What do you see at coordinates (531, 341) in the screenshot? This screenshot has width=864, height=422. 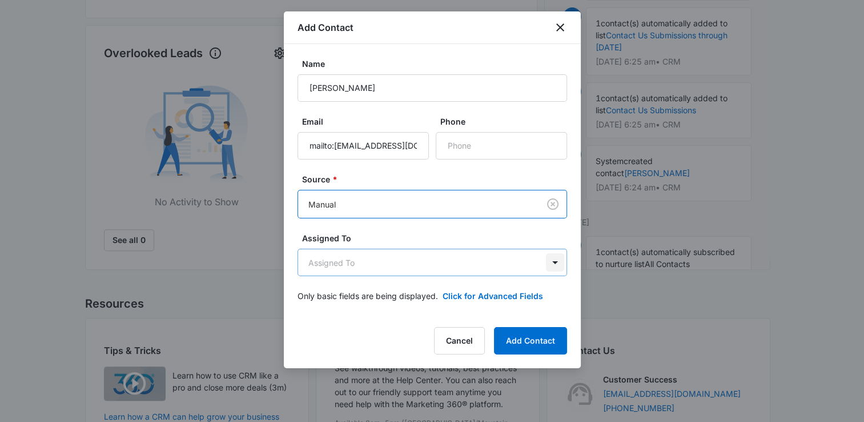 I see `button: Add Contact` at bounding box center [531, 341].